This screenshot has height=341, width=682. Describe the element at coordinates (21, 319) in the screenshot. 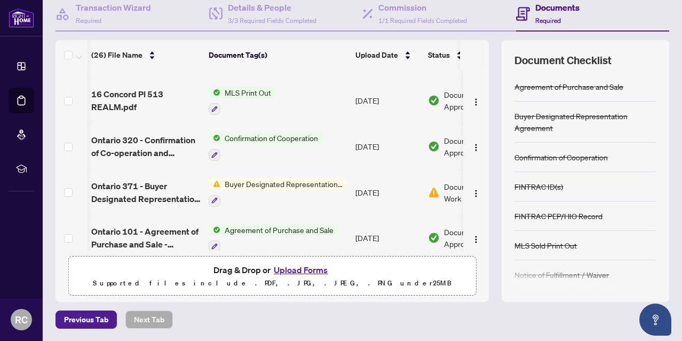

I see `span: RC` at that location.